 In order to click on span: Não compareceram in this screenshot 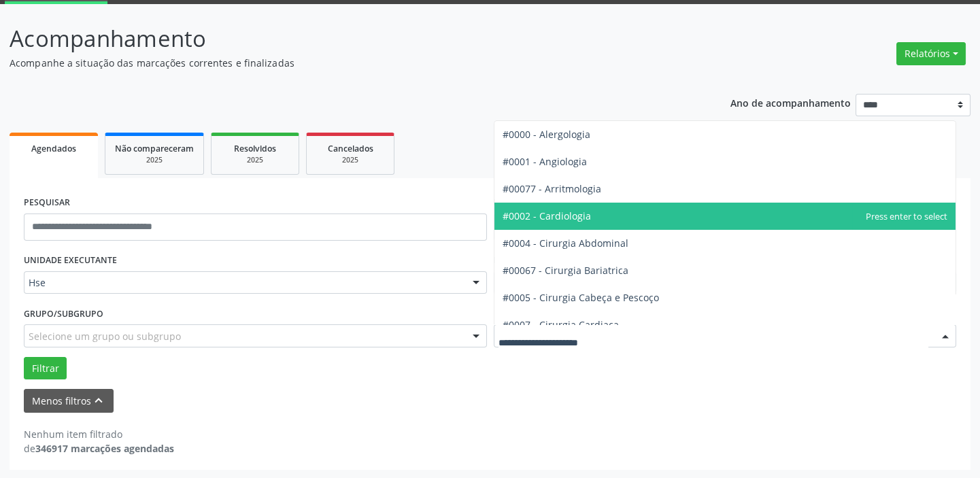, I will do `click(154, 148)`.